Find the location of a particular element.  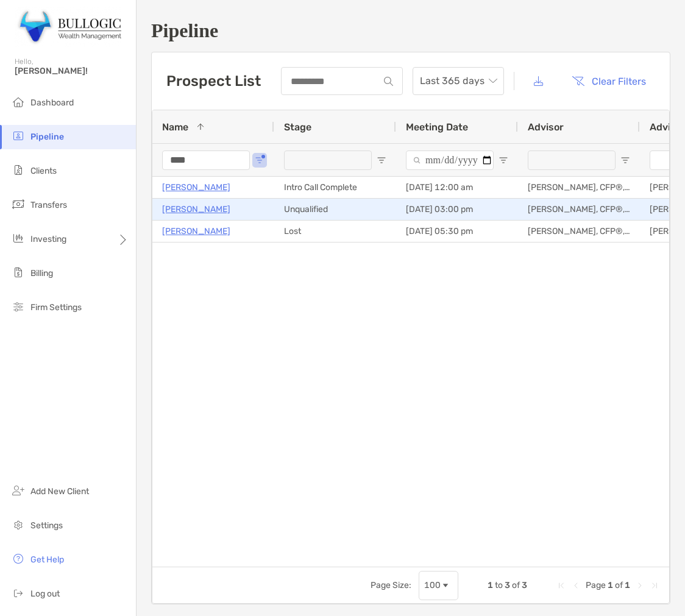

span: Dashboard is located at coordinates (52, 103).